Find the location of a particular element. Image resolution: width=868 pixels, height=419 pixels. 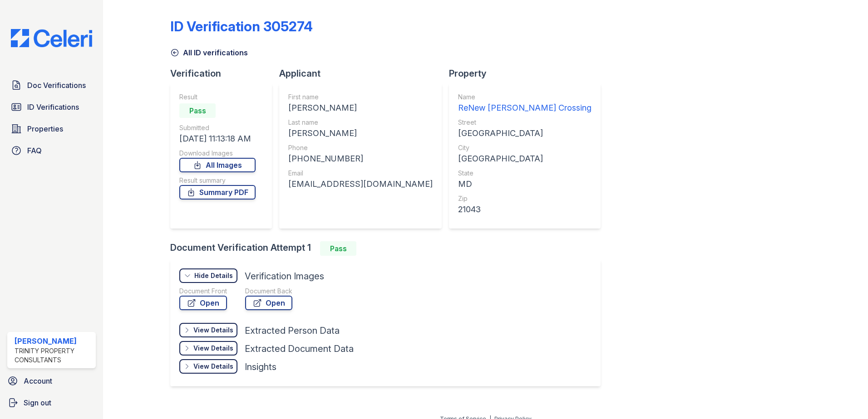

span: Properties is located at coordinates (45, 129).